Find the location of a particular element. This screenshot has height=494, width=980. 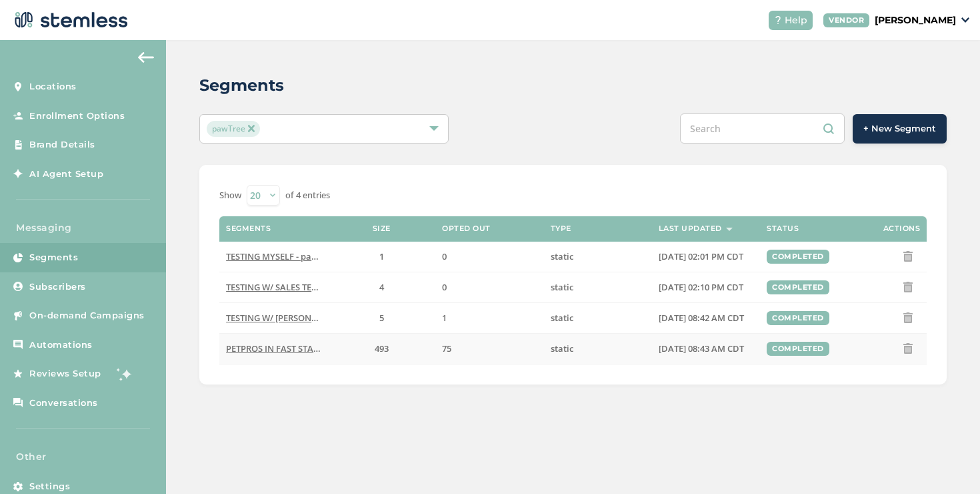

label: 5 is located at coordinates (381, 318).